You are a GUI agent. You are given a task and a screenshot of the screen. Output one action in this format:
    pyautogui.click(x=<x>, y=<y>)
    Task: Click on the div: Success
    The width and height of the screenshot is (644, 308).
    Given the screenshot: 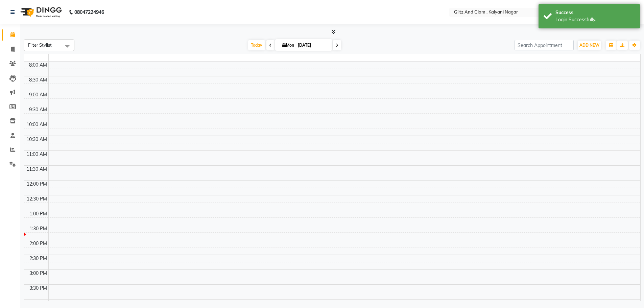 What is the action you would take?
    pyautogui.click(x=595, y=12)
    